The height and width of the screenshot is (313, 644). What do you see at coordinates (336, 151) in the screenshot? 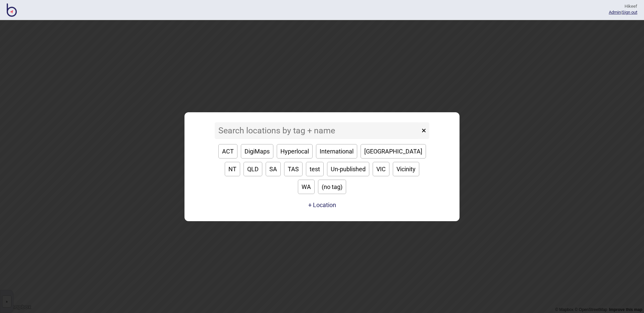
I see `button: International` at bounding box center [336, 151].